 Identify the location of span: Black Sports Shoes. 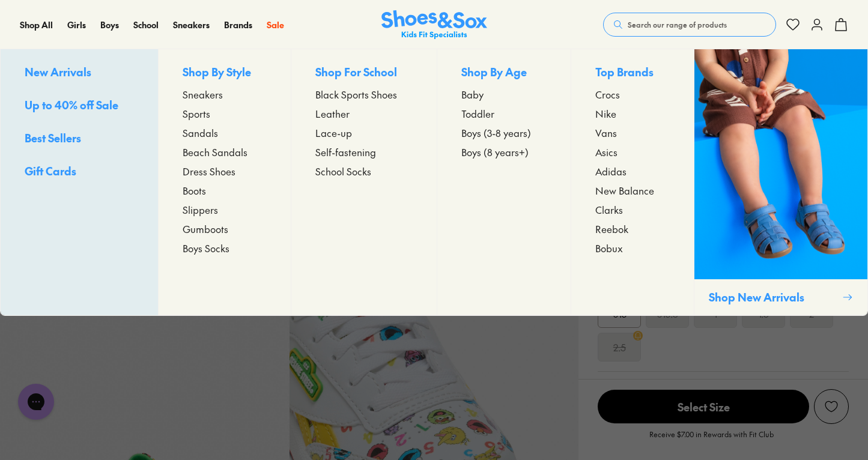
(357, 94).